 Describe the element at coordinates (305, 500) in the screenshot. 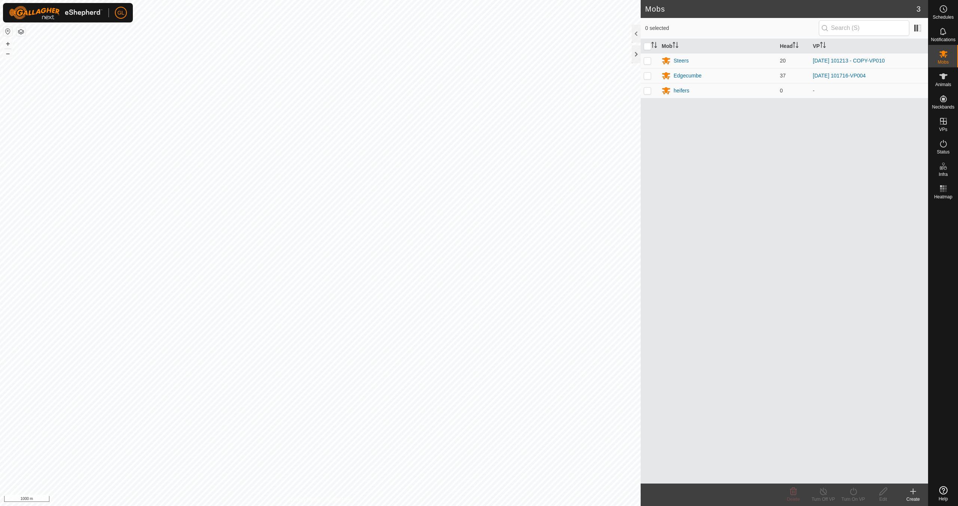

I see `a: Privacy Policy` at that location.